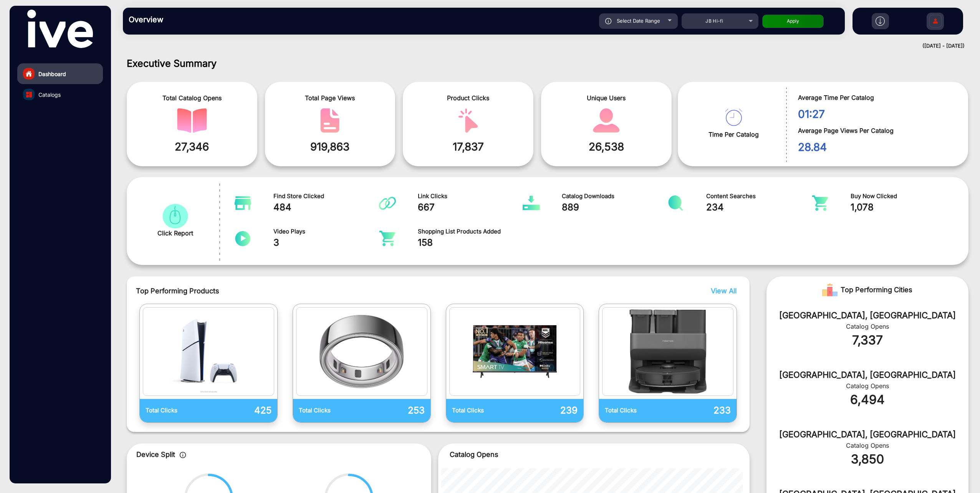 This screenshot has width=980, height=493. I want to click on img: vmg-logo, so click(60, 28).